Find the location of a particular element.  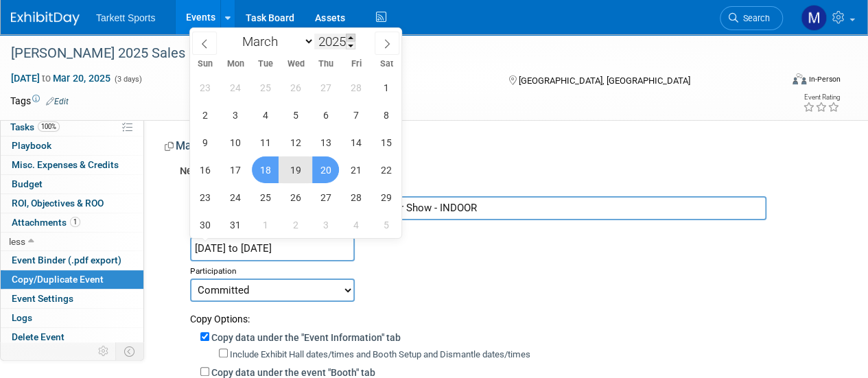

span: March 10, 2025 is located at coordinates (234, 142).